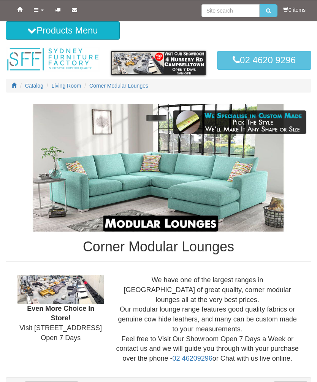 This screenshot has height=382, width=317. Describe the element at coordinates (61, 289) in the screenshot. I see `img: Showroom` at that location.